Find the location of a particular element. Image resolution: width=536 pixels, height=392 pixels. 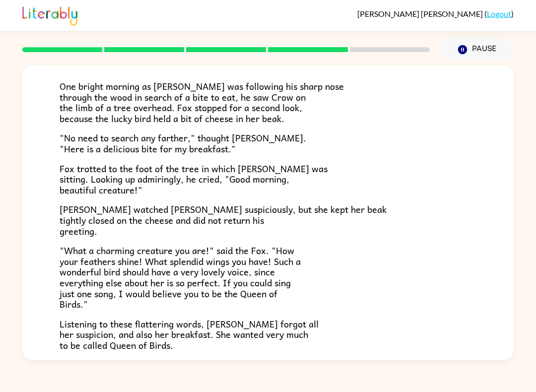

a: Logout is located at coordinates (499, 13).